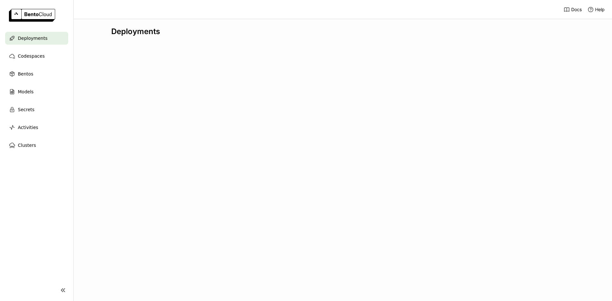 The image size is (612, 301). Describe the element at coordinates (31, 56) in the screenshot. I see `span: Codespaces` at that location.